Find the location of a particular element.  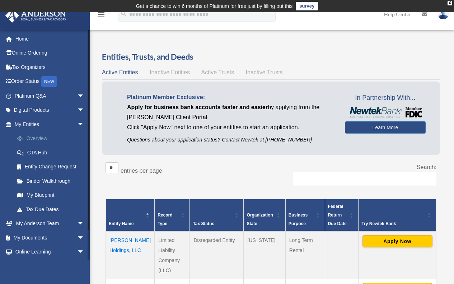

th: Record Type: Activate to sort is located at coordinates (172, 215).